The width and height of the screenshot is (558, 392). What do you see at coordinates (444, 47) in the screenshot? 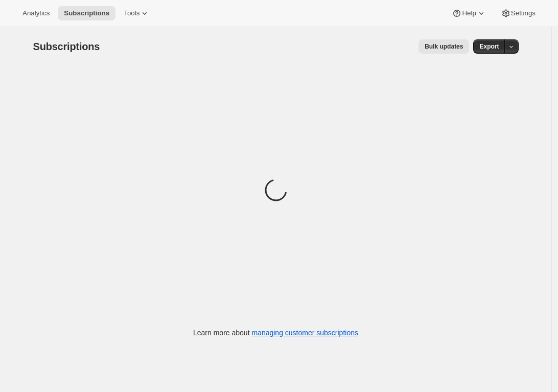
I see `span: Bulk updates` at bounding box center [444, 47].